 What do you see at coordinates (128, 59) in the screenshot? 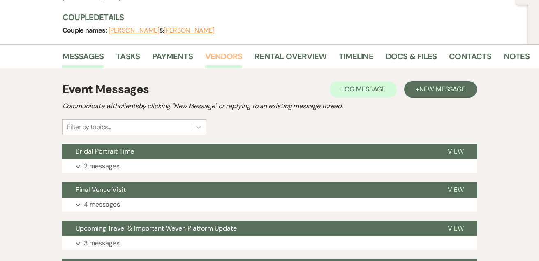
I see `a: Tasks` at bounding box center [128, 59].